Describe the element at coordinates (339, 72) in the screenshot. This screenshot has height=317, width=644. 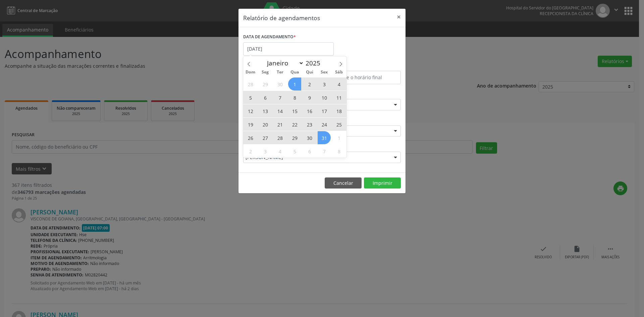
I see `span: Sáb` at that location.